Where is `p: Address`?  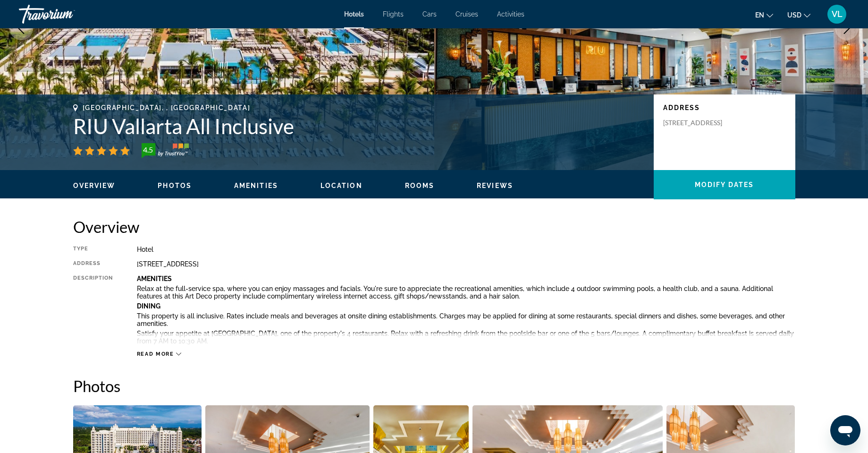
p: Address is located at coordinates (724, 108).